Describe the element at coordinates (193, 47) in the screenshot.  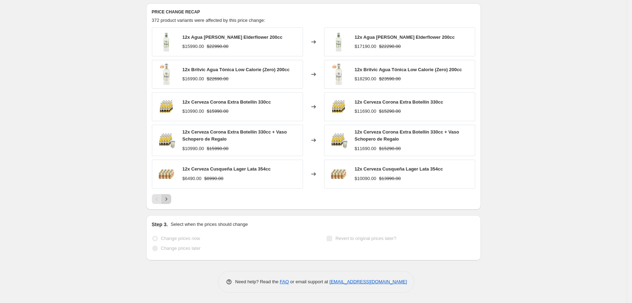
I see `div: $15990.00` at that location.